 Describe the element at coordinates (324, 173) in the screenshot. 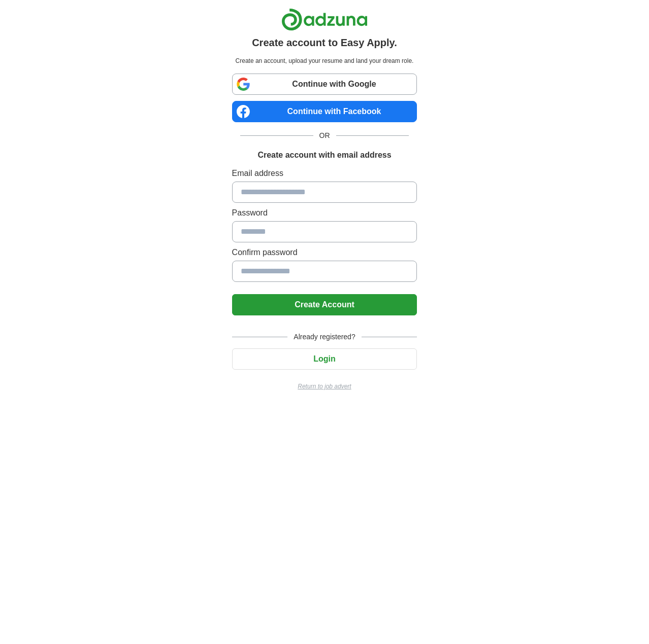

I see `label: Email address` at that location.